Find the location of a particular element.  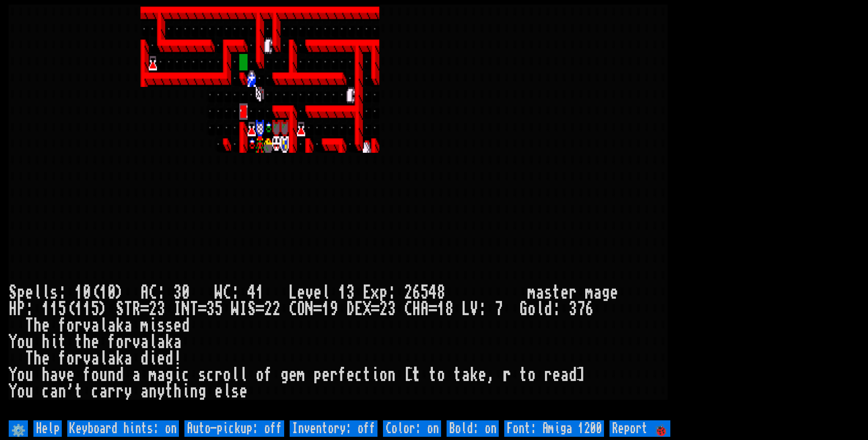

div: v is located at coordinates (136, 342).